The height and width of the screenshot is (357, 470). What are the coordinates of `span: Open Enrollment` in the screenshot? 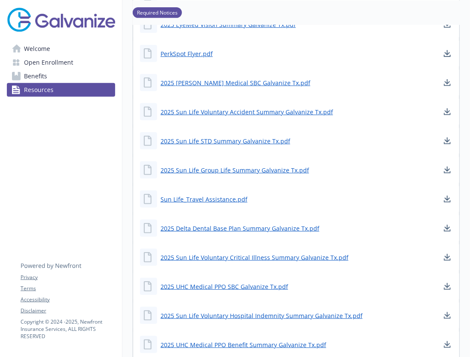 It's located at (48, 63).